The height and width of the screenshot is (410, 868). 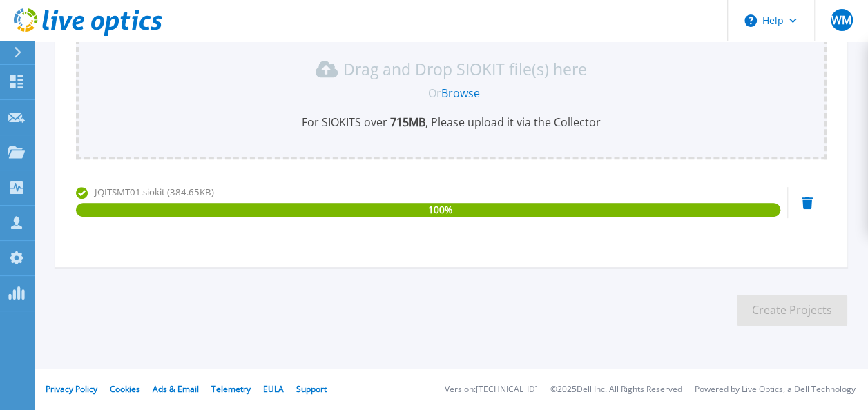 I want to click on p: For SIOKITS over , Please upload it via the Collector, so click(x=451, y=122).